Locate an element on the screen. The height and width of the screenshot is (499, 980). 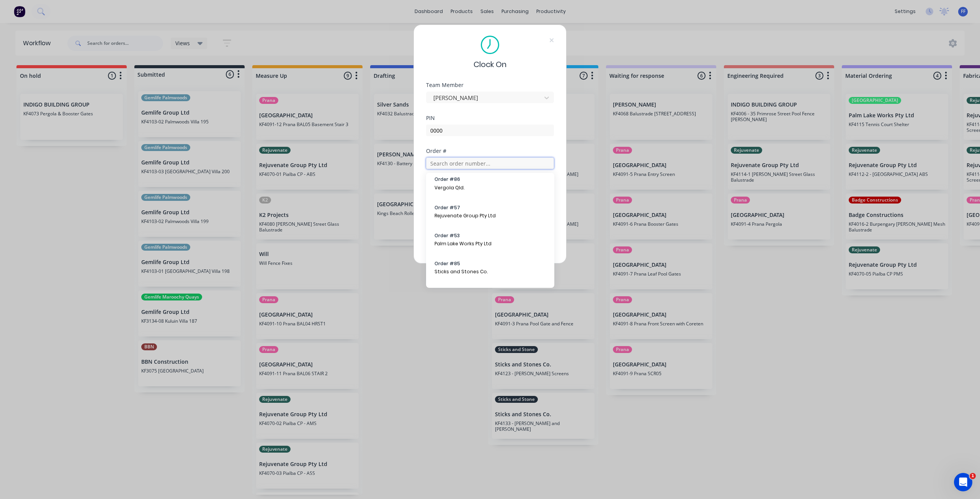
span: Order # 57 is located at coordinates (490, 207).